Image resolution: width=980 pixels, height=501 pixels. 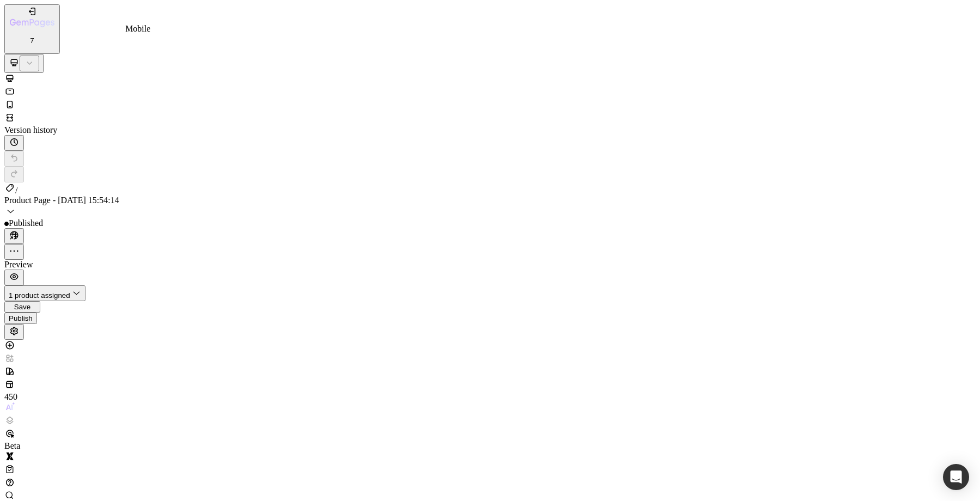 I want to click on div: Version history, so click(x=490, y=130).